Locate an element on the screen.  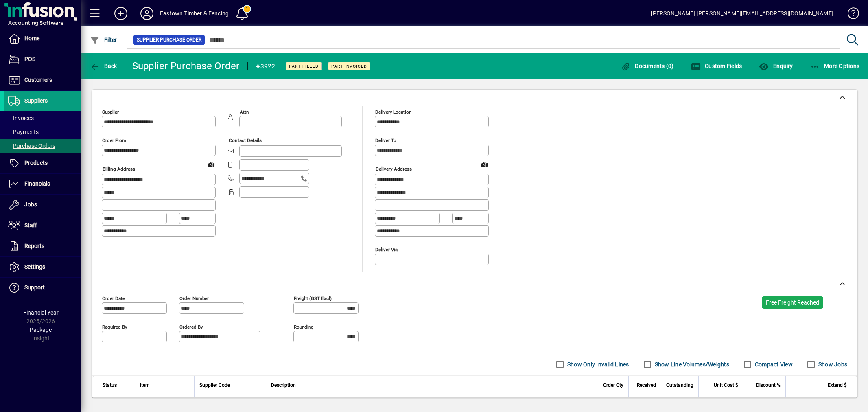
span: Jobs is located at coordinates (30, 204).